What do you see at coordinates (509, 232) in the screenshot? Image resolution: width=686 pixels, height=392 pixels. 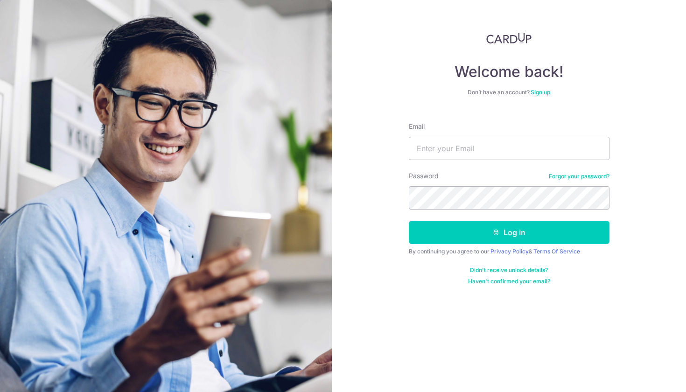 I see `button: Log in` at bounding box center [509, 232].